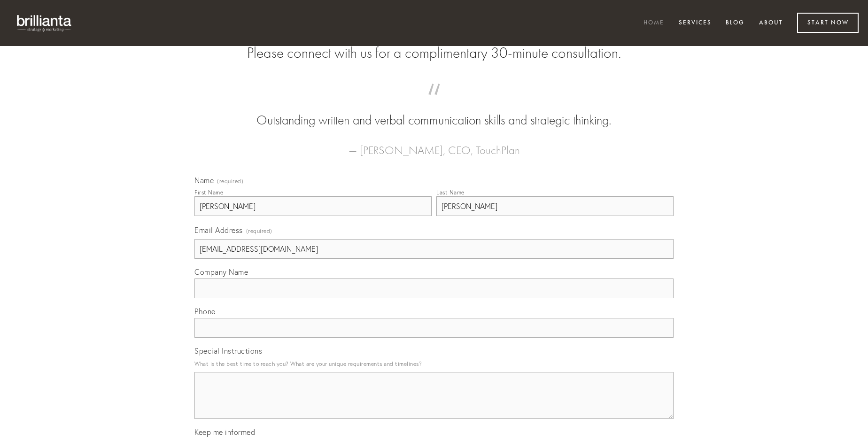 The width and height of the screenshot is (868, 441). Describe the element at coordinates (44, 23) in the screenshot. I see `img: brillianta - research, strategy, marketing` at that location.